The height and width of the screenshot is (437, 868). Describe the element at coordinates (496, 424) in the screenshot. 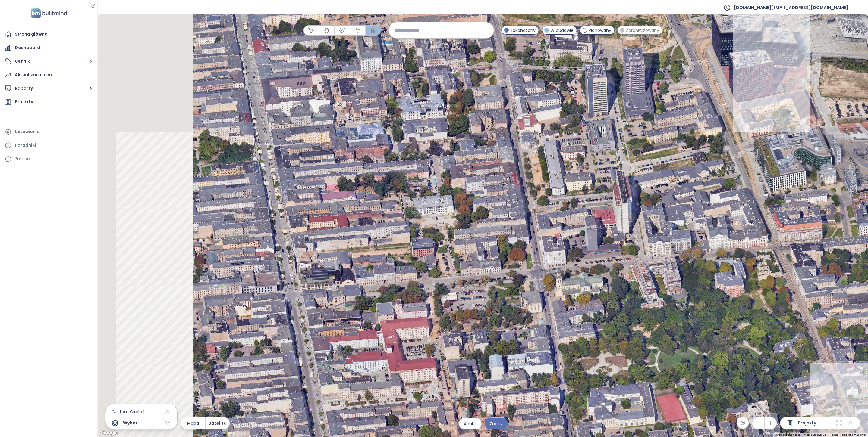

I see `span: Zapisz` at that location.